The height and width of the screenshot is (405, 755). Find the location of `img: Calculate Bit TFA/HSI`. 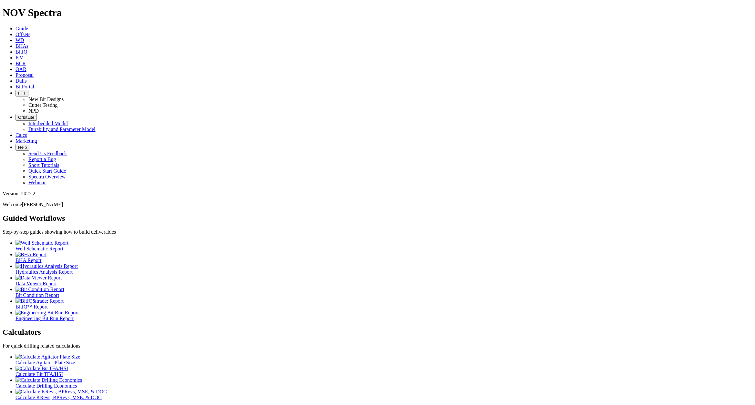

img: Calculate Bit TFA/HSI is located at coordinates (42, 369).